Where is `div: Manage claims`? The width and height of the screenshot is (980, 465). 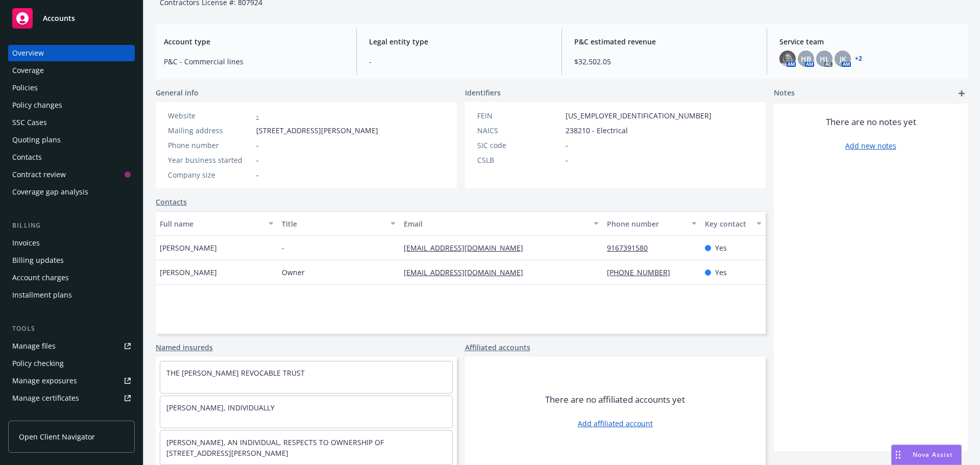
div: Manage claims is located at coordinates (37, 415).